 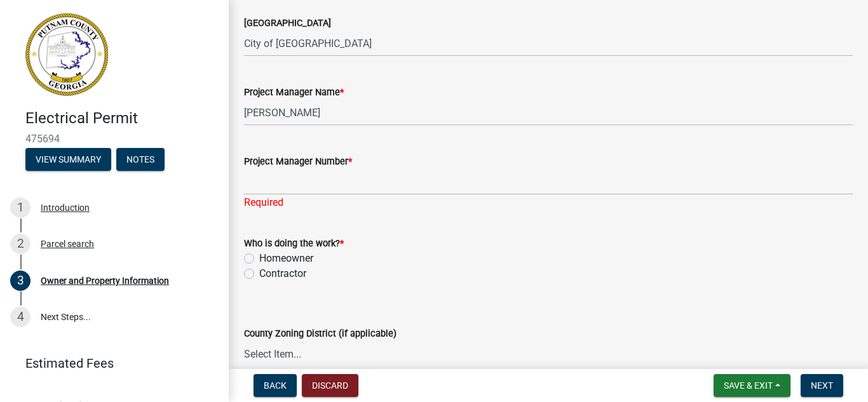 I want to click on label: Who is doing the work?, so click(x=294, y=244).